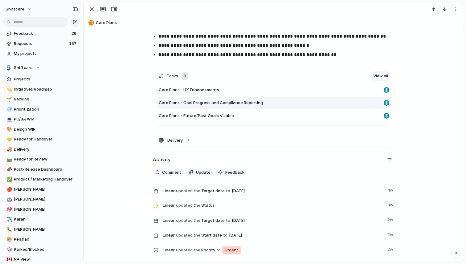  Describe the element at coordinates (196, 116) in the screenshot. I see `span: Care Plans - Future/Past Goals Visable` at that location.